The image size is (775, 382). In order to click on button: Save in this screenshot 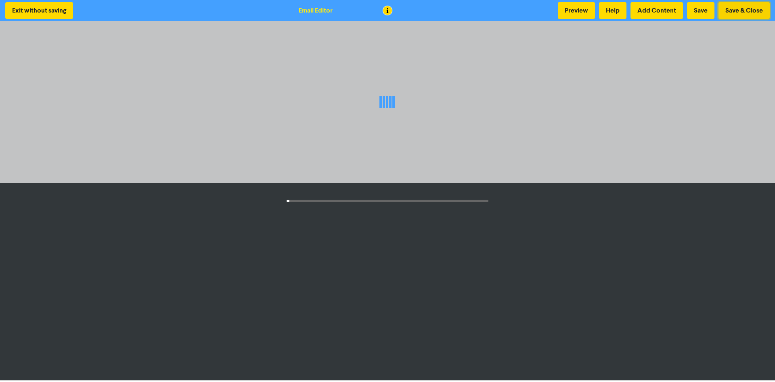, I will do `click(701, 10)`.